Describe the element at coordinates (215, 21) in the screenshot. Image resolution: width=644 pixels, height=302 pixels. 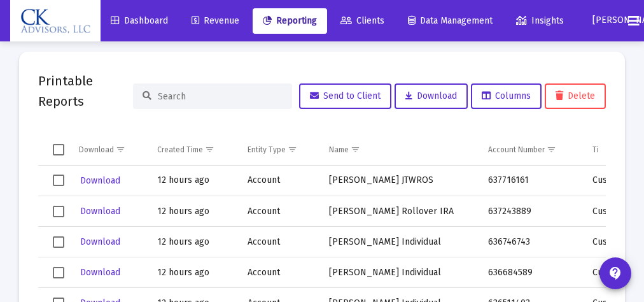
I see `a: Revenue` at that location.